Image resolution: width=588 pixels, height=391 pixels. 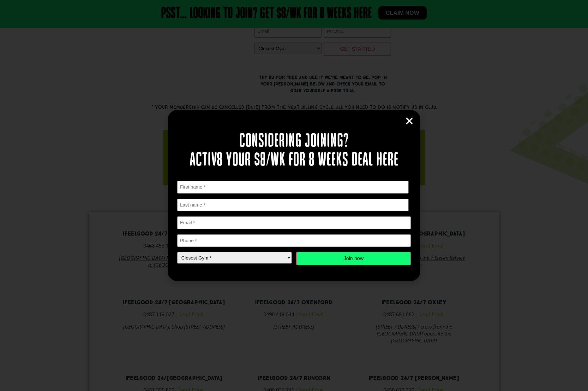 I want to click on a: Close, so click(x=409, y=121).